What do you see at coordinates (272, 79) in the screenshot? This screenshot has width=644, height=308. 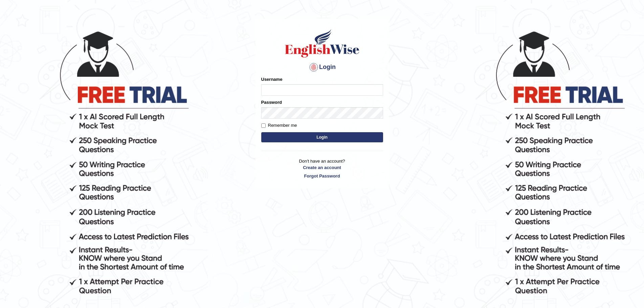 I see `label: Username` at bounding box center [272, 79].